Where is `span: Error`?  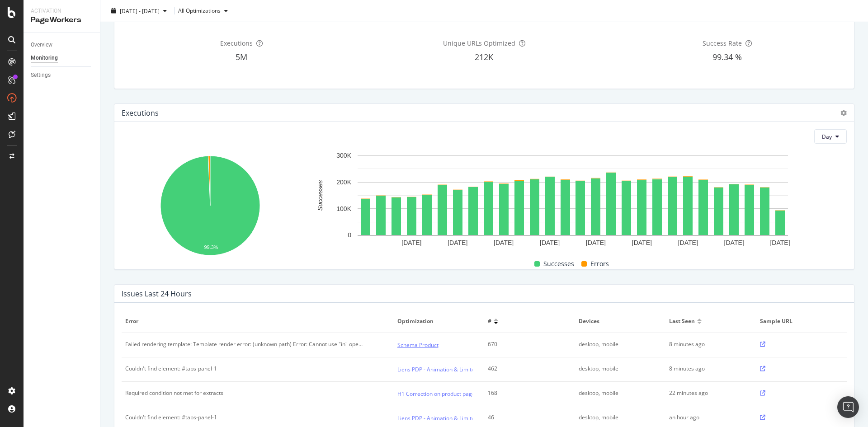
span: Error is located at coordinates (257, 321).